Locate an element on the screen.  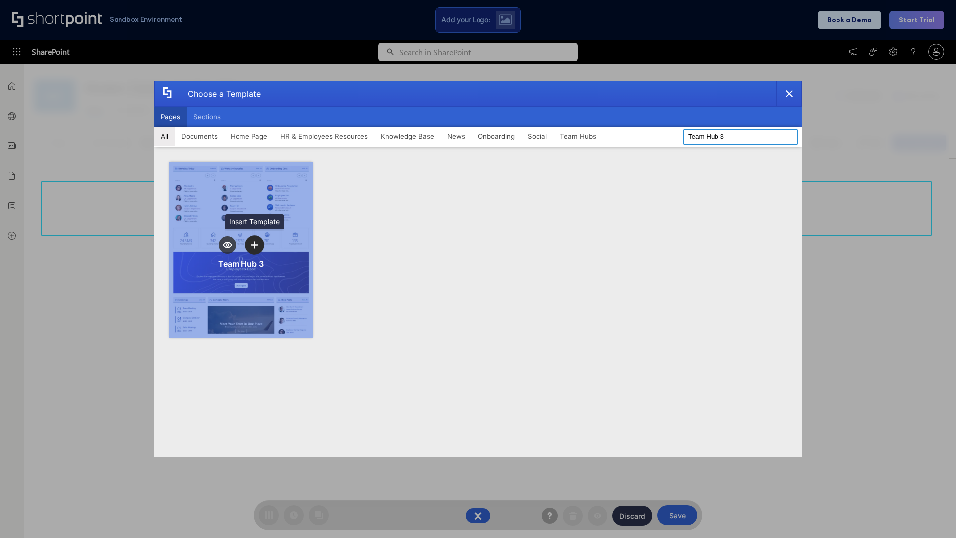
button: Pages is located at coordinates (170, 116).